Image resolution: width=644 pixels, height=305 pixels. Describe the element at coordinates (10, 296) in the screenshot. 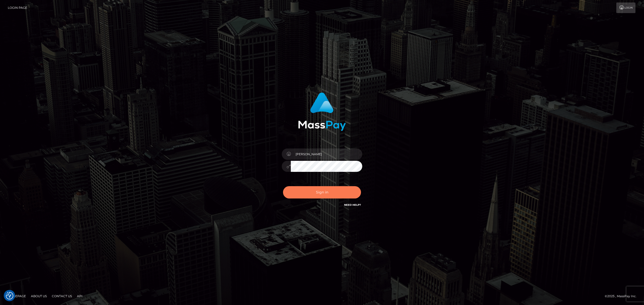

I see `img: Revisit consent button` at that location.